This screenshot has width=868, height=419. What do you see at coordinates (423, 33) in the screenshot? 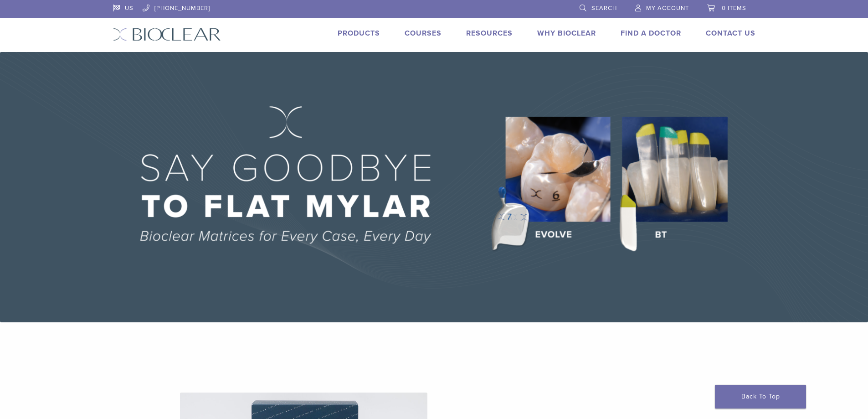
I see `a: Courses` at bounding box center [423, 33].